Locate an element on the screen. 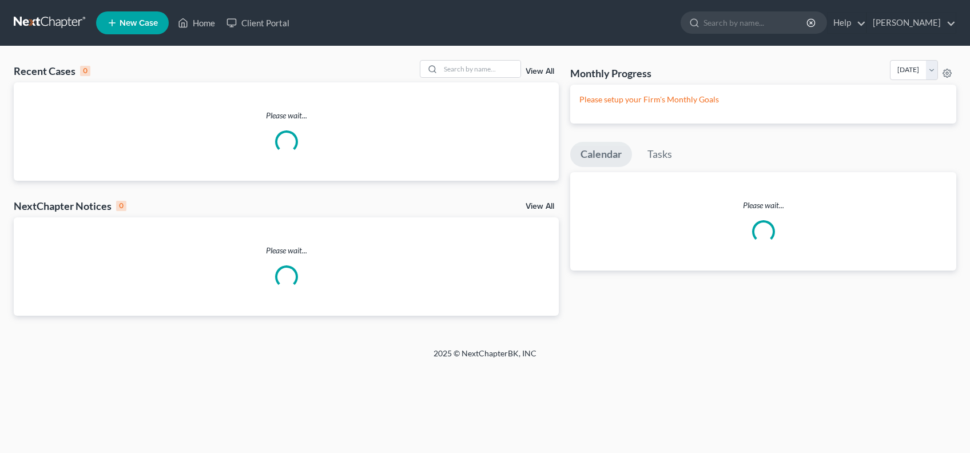 Image resolution: width=970 pixels, height=453 pixels. a: Tasks is located at coordinates (659, 154).